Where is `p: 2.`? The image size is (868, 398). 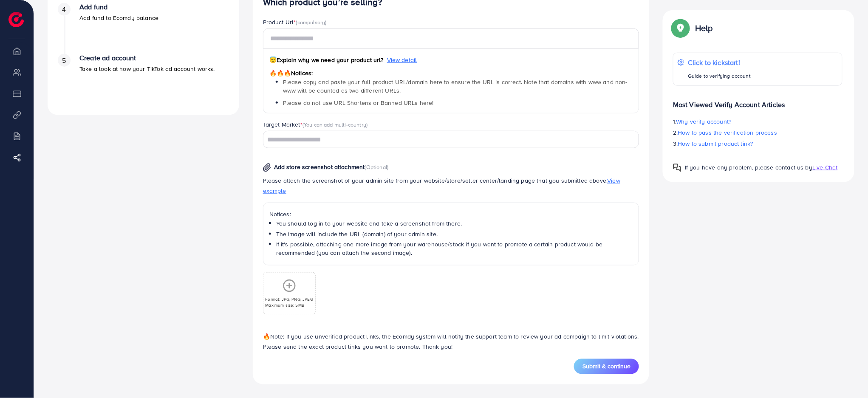 p: 2. is located at coordinates (758, 133).